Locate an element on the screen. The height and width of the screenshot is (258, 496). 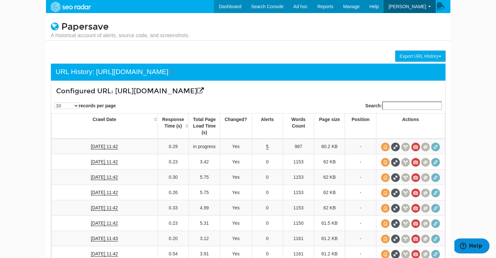
span: Reports is located at coordinates (325, 7).